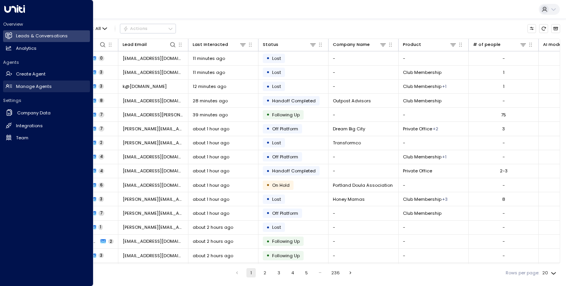 The height and width of the screenshot is (286, 566). I want to click on button: page 1, so click(251, 273).